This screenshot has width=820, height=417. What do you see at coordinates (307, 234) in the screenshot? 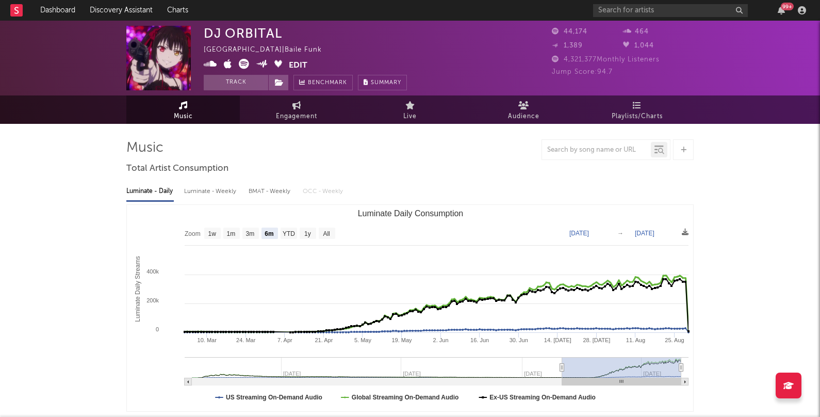
I see `text: 1y` at bounding box center [307, 234].